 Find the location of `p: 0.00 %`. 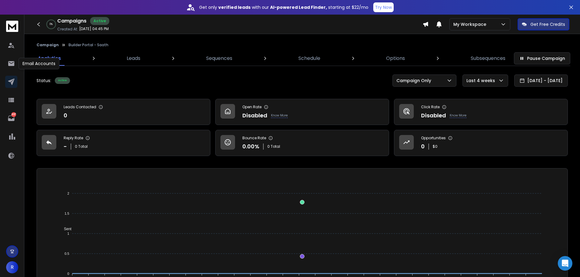

p: 0.00 % is located at coordinates (251, 147).